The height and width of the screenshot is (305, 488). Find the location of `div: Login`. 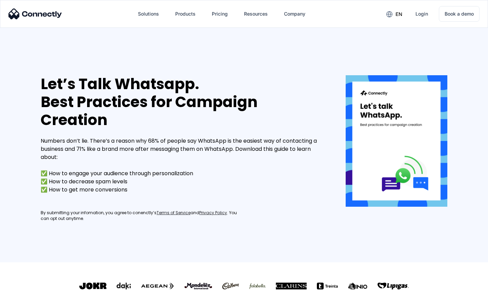

div: Login is located at coordinates (422, 14).